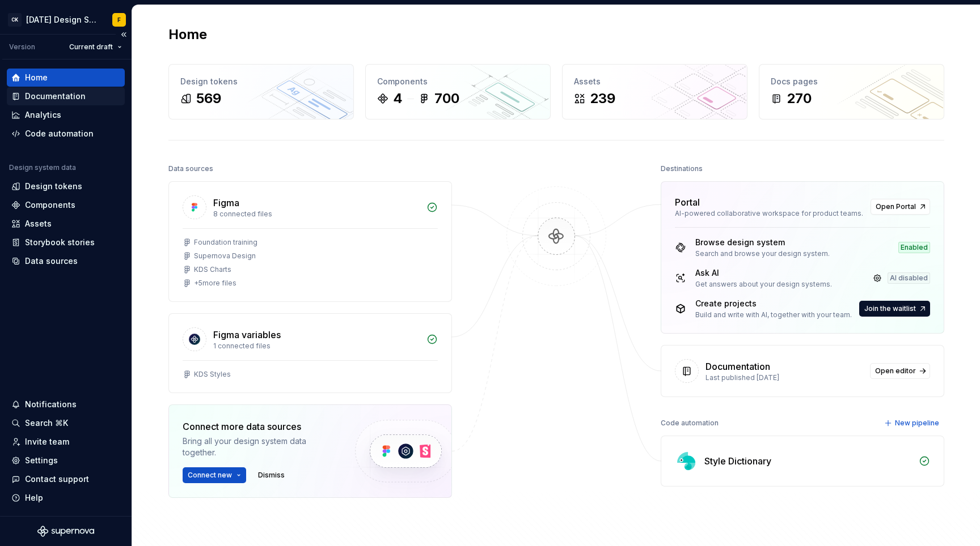  Describe the element at coordinates (66, 405) in the screenshot. I see `button: Notifications` at that location.